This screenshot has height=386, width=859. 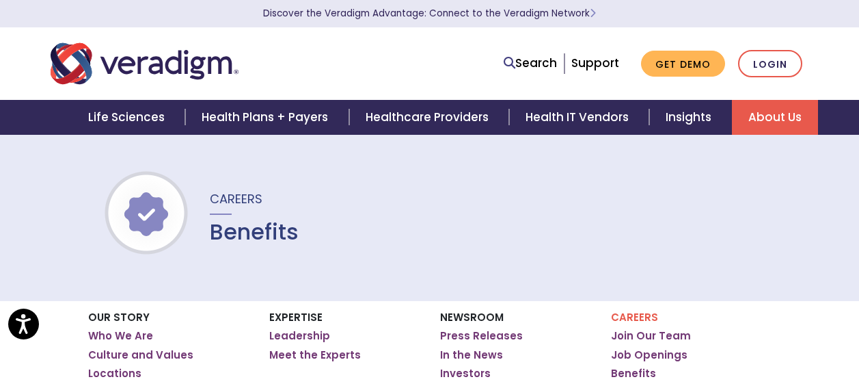 I want to click on img: Veradigm logo, so click(x=144, y=64).